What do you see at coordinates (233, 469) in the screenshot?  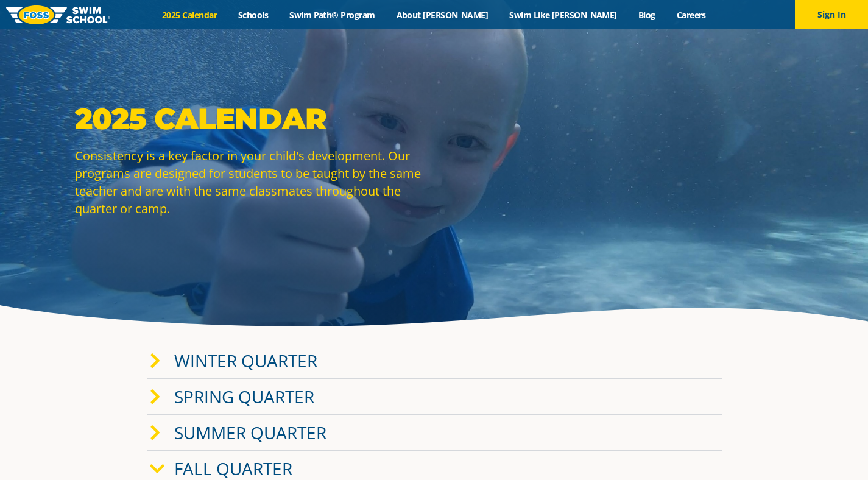 I see `a: Fall Quarter` at bounding box center [233, 469].